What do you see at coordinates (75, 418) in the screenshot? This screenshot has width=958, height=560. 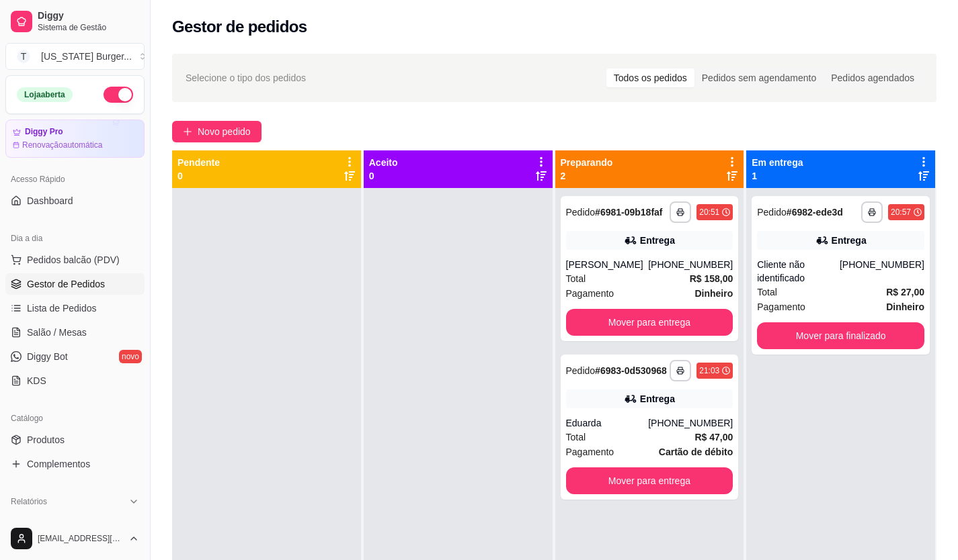 I see `div: Catálogo` at bounding box center [75, 418].